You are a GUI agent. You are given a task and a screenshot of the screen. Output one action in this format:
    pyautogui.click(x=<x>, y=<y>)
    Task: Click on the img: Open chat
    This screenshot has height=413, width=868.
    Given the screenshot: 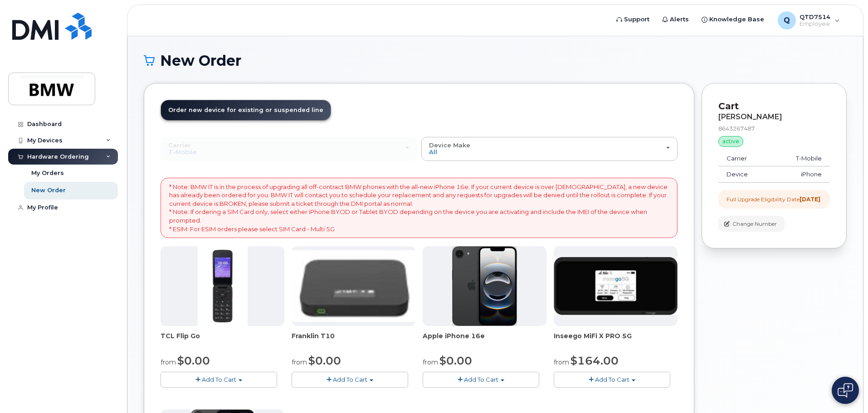 What is the action you would take?
    pyautogui.click(x=845, y=390)
    